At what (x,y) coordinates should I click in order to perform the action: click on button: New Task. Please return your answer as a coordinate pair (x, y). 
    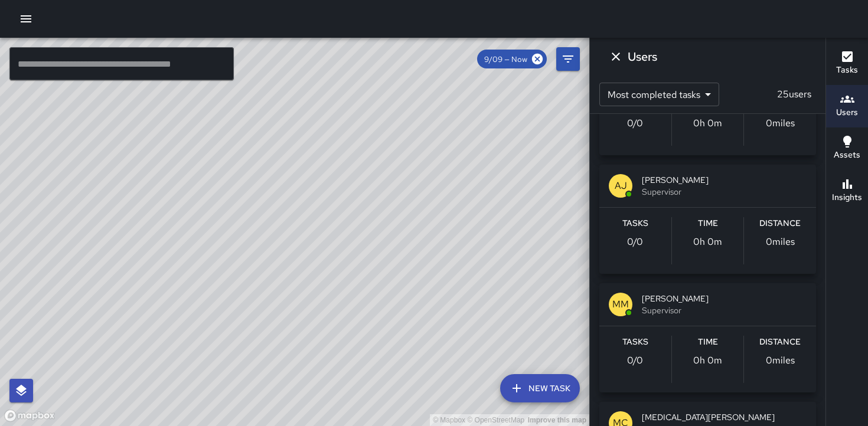
    Looking at the image, I should click on (540, 388).